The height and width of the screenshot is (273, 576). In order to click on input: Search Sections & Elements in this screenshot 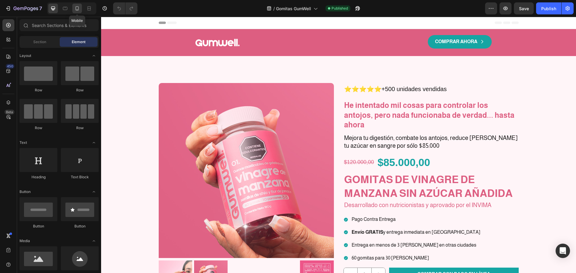, I will do `click(59, 25)`.